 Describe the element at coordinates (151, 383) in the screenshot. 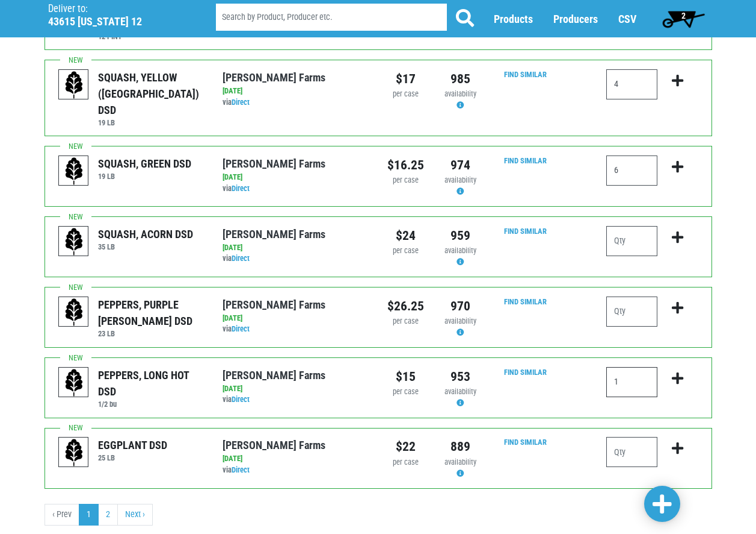

I see `div: PEPPERS, LONG HOT DSD` at that location.